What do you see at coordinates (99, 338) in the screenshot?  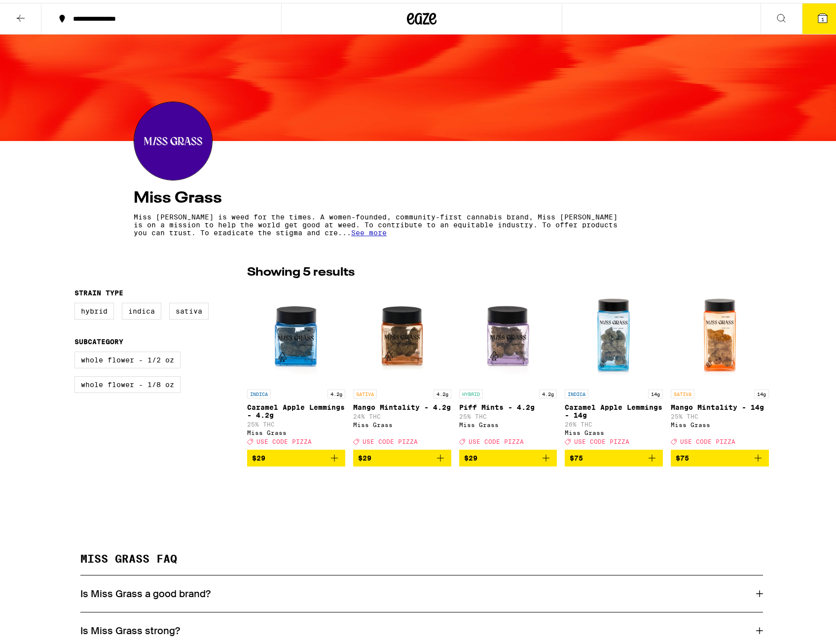 I see `legend: Subcategory` at bounding box center [99, 338].